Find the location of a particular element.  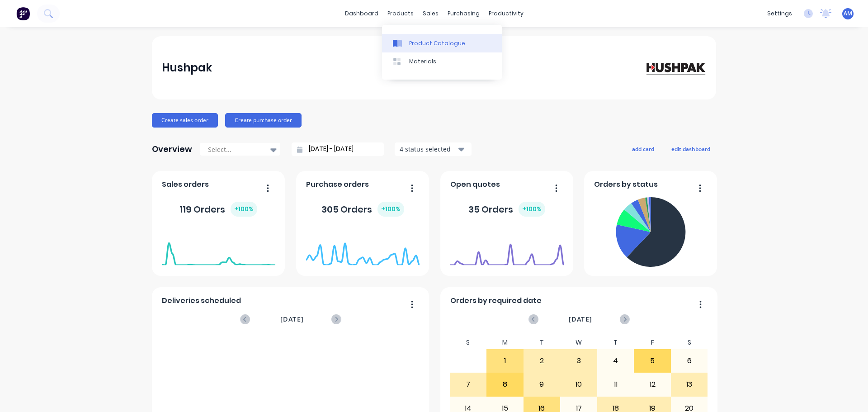

button: 4 status selected is located at coordinates (433, 149).